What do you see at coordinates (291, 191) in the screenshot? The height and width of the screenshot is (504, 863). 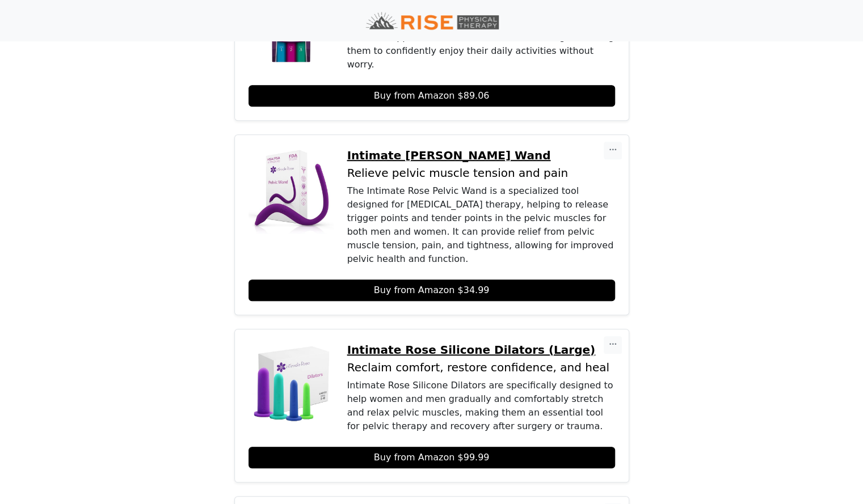 I see `img: Intimate Rose Pelvic Wand` at bounding box center [291, 191].